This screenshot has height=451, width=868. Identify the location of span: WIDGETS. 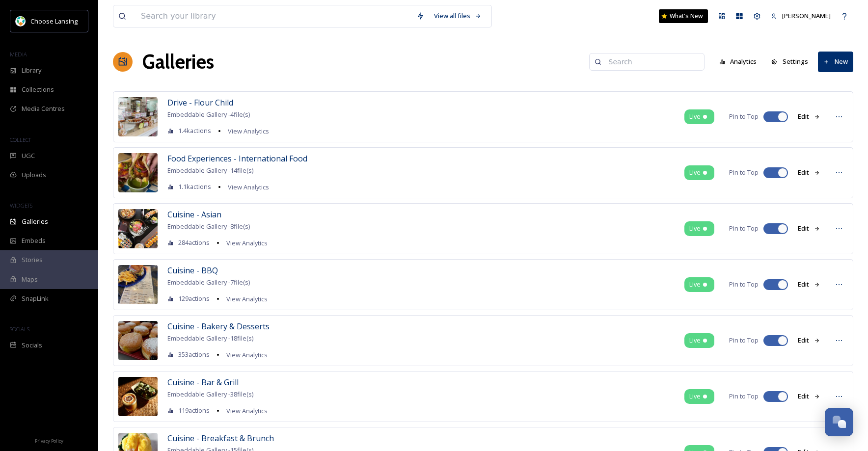
(22, 205).